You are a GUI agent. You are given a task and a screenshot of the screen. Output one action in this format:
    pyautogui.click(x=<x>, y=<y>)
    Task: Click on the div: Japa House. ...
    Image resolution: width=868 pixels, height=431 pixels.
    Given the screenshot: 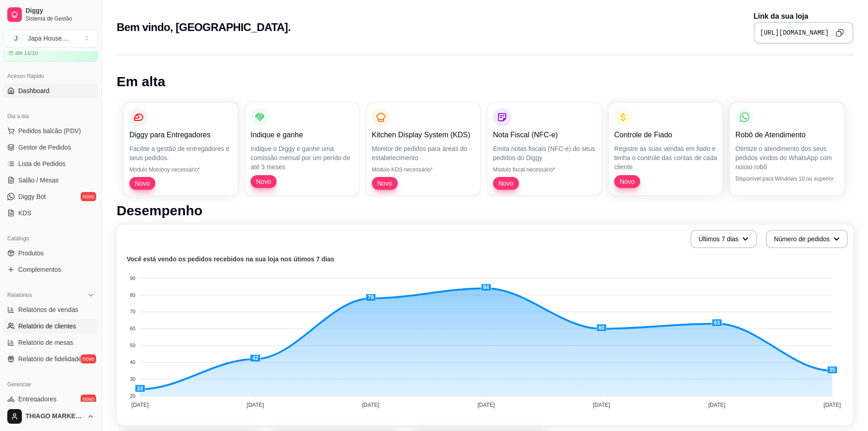 What is the action you would take?
    pyautogui.click(x=48, y=38)
    